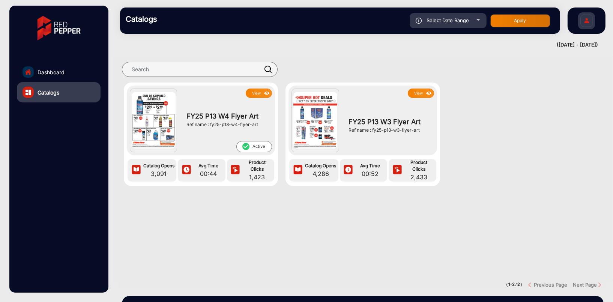  I want to click on img: Sign%20Up.svg, so click(587, 22).